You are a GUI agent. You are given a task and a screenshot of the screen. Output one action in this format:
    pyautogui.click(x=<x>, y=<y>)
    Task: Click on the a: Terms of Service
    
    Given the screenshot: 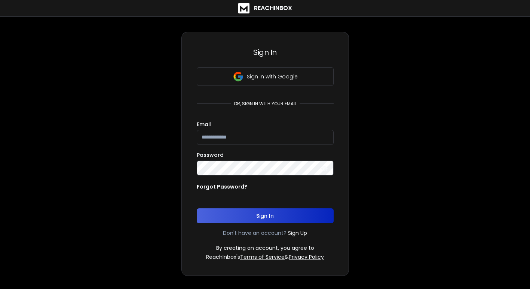 What is the action you would take?
    pyautogui.click(x=262, y=257)
    